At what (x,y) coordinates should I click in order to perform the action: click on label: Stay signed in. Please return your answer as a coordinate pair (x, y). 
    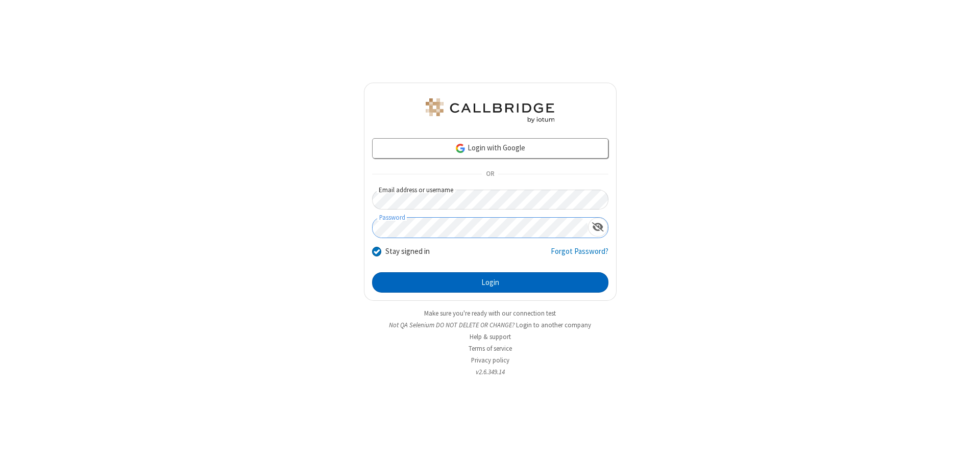
    Looking at the image, I should click on (407, 251).